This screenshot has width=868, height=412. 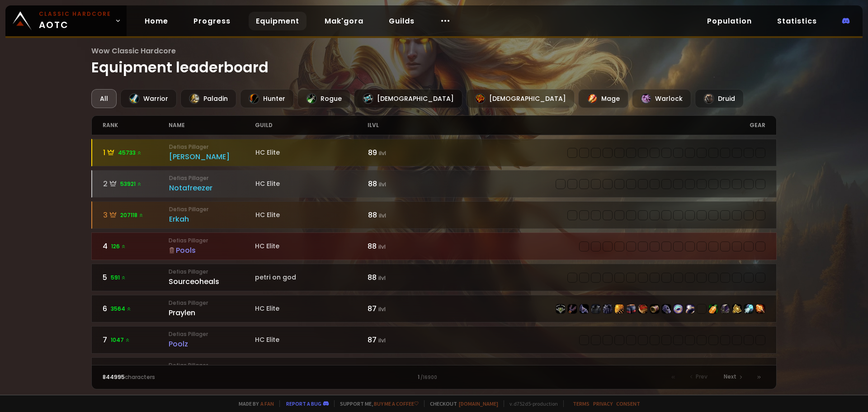 I want to click on img: item-22515, so click(x=584, y=309).